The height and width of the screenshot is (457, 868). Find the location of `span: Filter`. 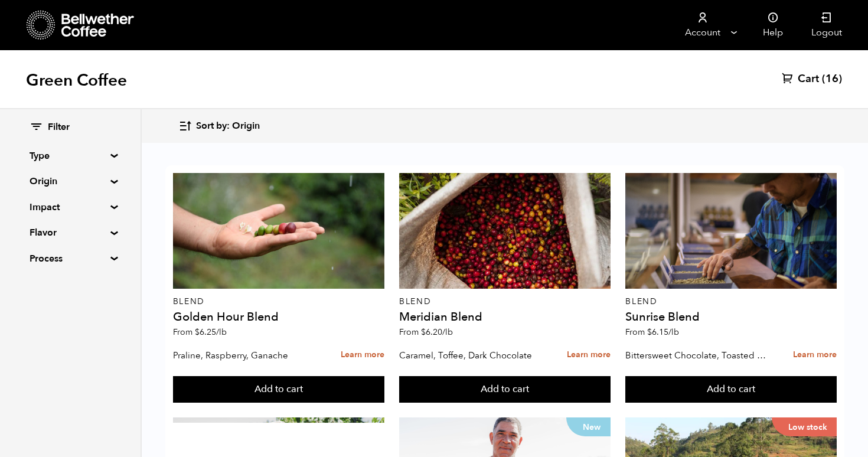

span: Filter is located at coordinates (58, 127).